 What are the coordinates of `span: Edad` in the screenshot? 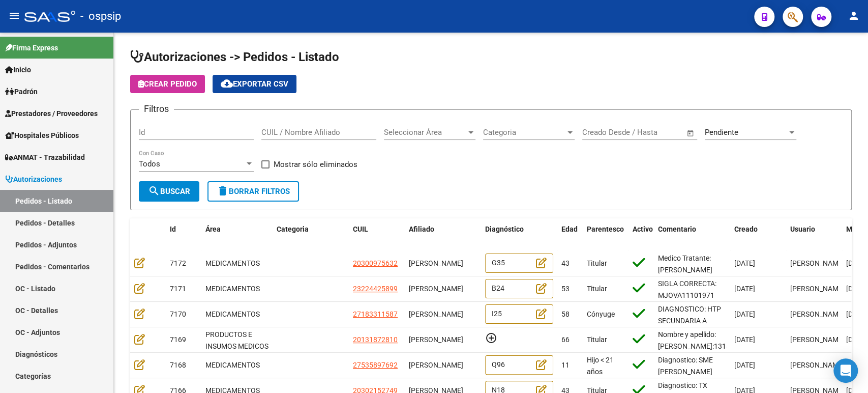 It's located at (570, 229).